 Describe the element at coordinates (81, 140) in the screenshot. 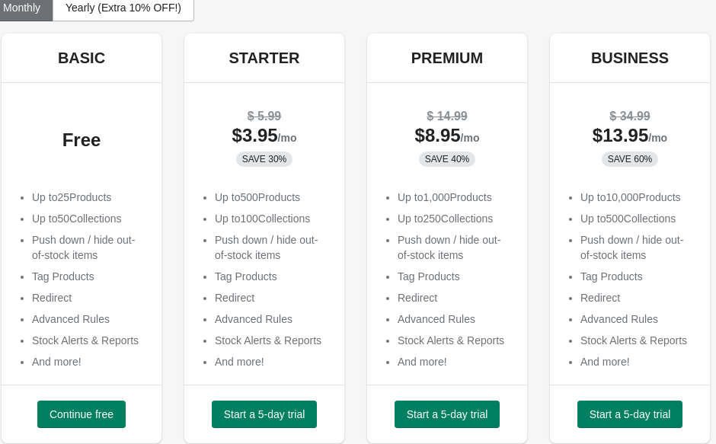

I see `div: Free` at that location.